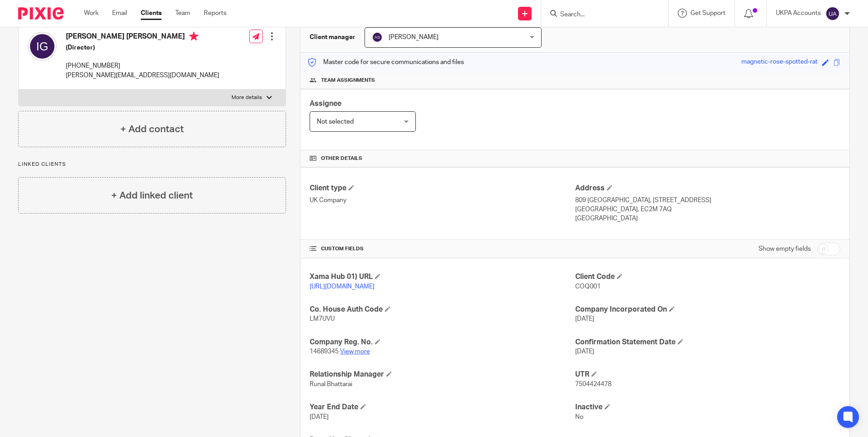 The height and width of the screenshot is (437, 868). What do you see at coordinates (335, 121) in the screenshot?
I see `span: Not selected` at bounding box center [335, 121].